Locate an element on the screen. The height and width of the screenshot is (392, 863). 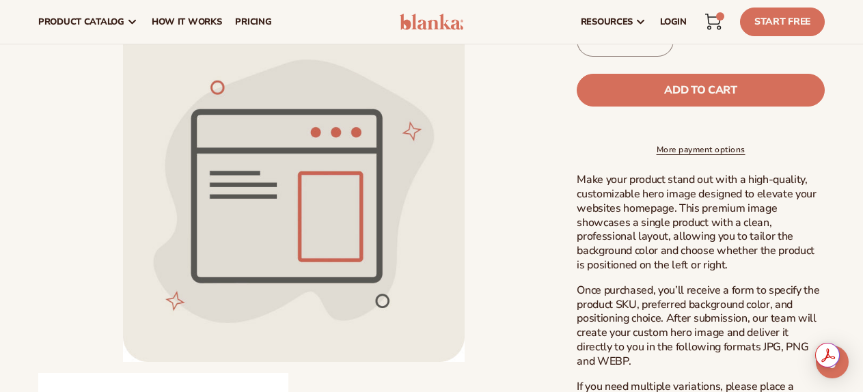
span: 1 is located at coordinates (720, 16).